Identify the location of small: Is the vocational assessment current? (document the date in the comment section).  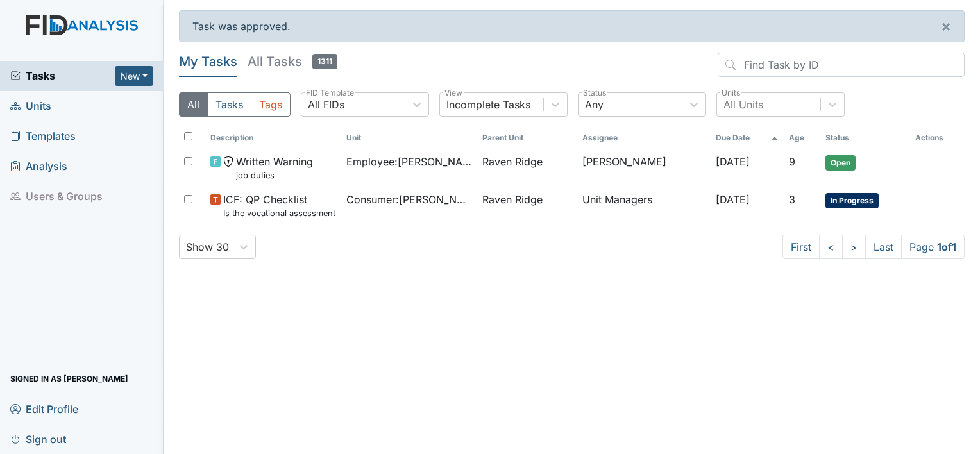
(280, 213).